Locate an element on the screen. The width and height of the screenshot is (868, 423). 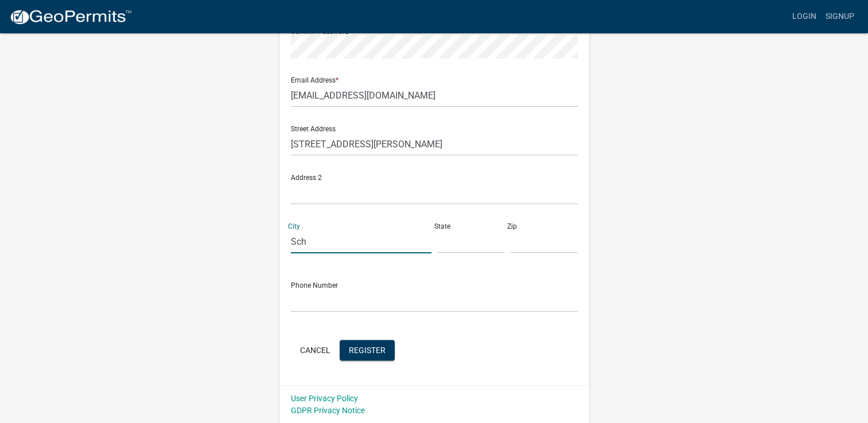
a: Signup is located at coordinates (839, 17).